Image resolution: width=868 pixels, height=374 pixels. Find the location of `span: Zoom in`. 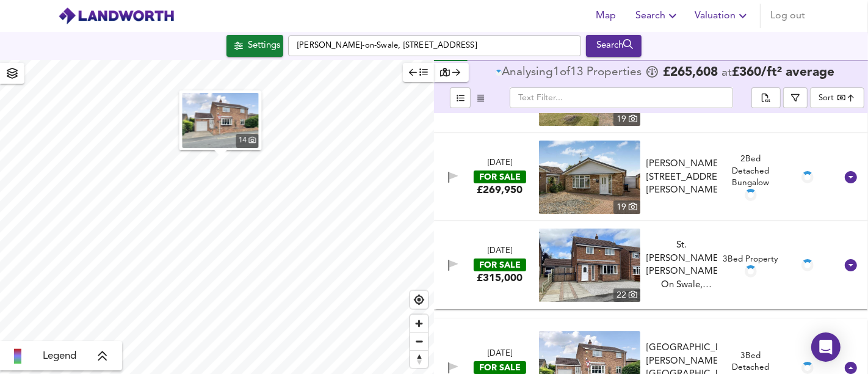

span: Zoom in is located at coordinates (419, 324).